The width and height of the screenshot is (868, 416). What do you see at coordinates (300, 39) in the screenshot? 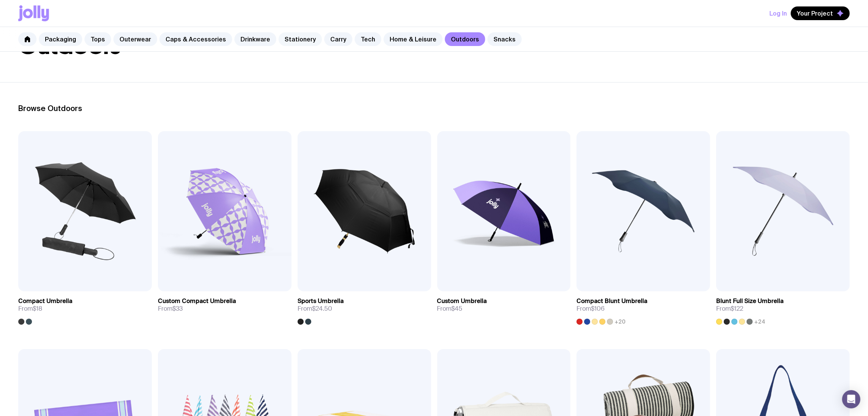
I see `a: Stationery` at bounding box center [300, 39].